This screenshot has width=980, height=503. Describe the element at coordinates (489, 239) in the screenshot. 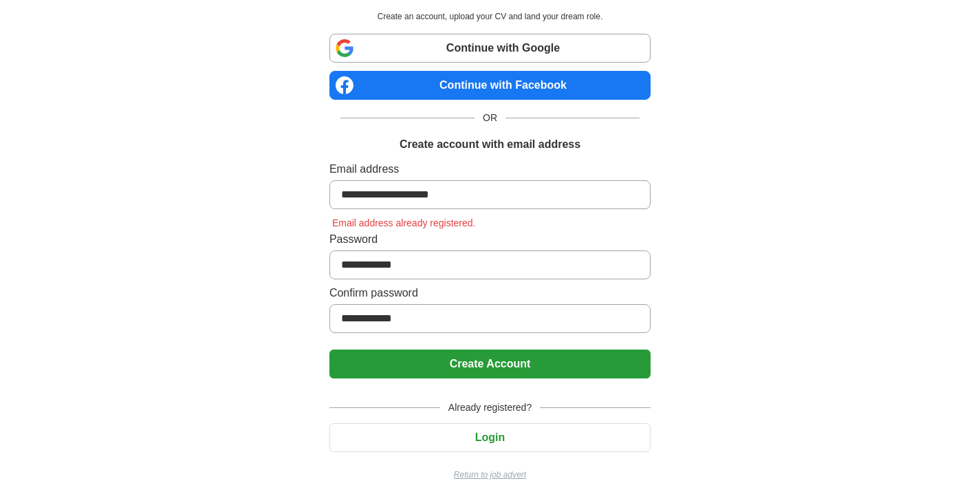

I see `label: Password` at that location.